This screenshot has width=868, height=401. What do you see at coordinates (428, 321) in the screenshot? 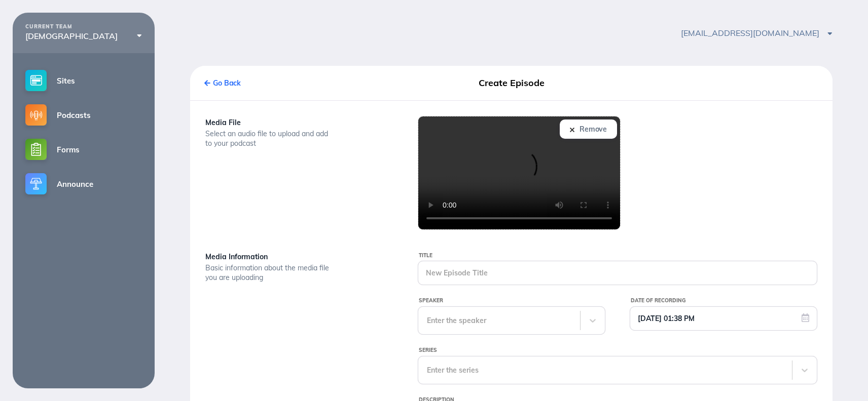
I see `input: SpeakerEnter the speaker` at bounding box center [428, 321].